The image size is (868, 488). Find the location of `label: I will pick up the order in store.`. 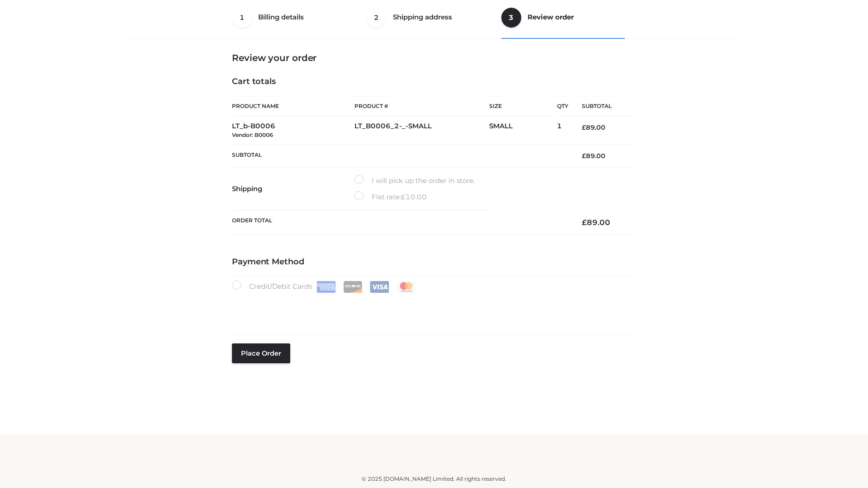

label: I will pick up the order in store. is located at coordinates (414, 181).